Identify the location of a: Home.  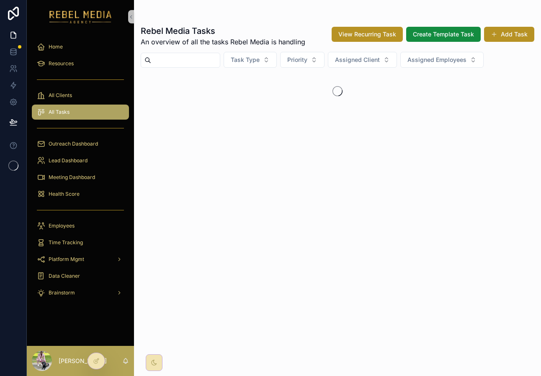
(80, 47).